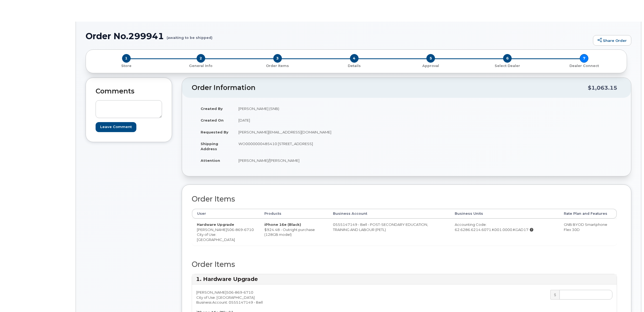  Describe the element at coordinates (216, 225) in the screenshot. I see `strong: Hardware Upgrade` at that location.